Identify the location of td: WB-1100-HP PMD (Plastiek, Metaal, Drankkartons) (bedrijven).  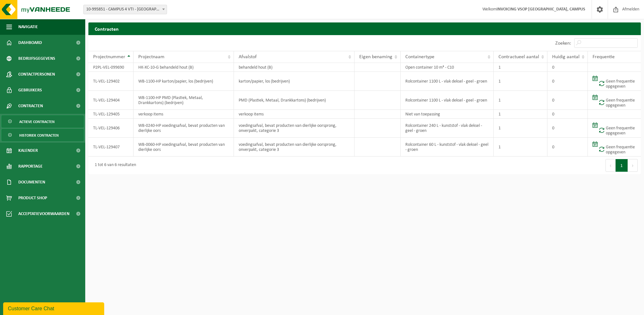
(184, 100).